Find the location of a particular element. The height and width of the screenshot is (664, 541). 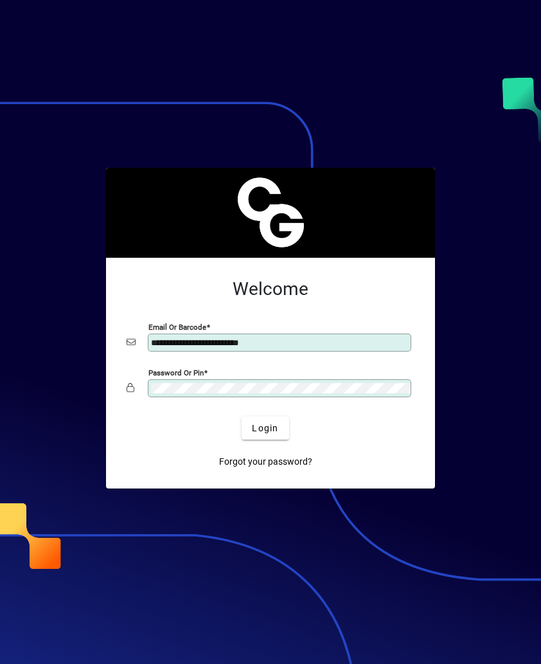

h2: Welcome is located at coordinates (271, 289).